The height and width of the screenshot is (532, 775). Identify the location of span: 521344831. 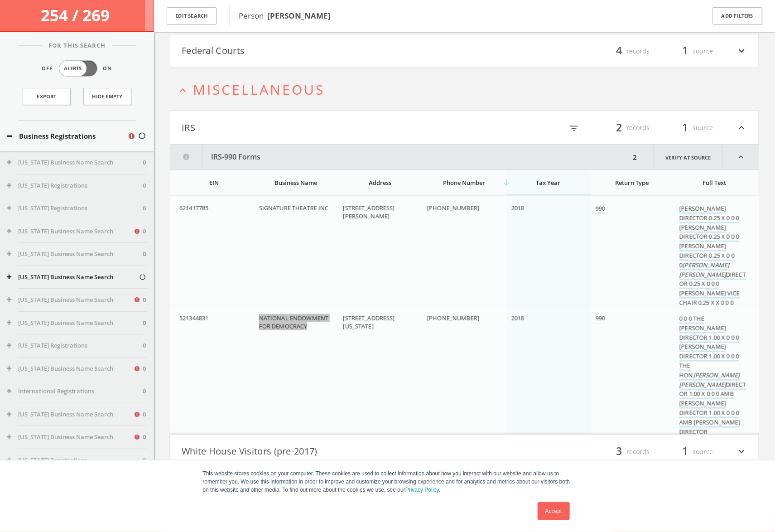
(194, 318).